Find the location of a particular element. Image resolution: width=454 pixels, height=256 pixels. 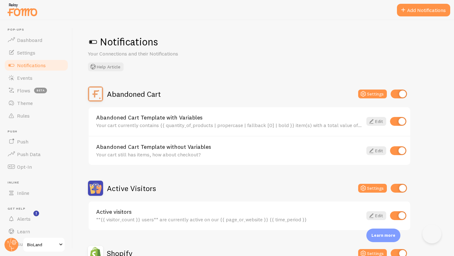

span: Opt-In is located at coordinates (24, 167).